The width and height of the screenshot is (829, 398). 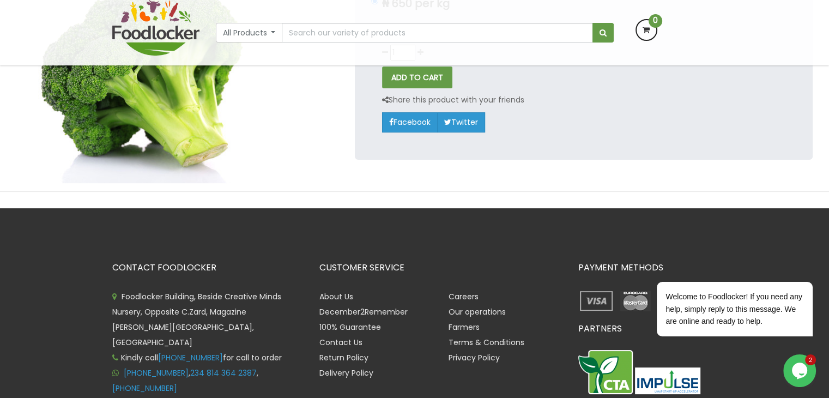 I want to click on a: 100% Guarantee, so click(x=350, y=327).